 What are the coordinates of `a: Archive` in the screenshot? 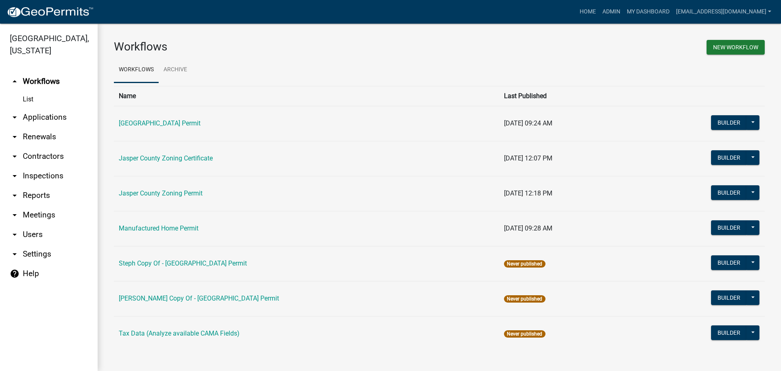 It's located at (175, 70).